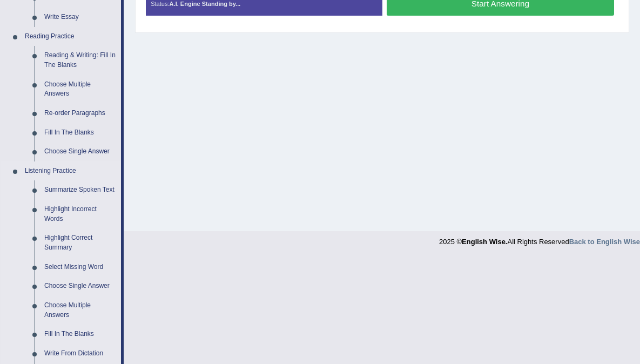 This screenshot has width=640, height=364. Describe the element at coordinates (80, 353) in the screenshot. I see `a: Write From Dictation` at that location.